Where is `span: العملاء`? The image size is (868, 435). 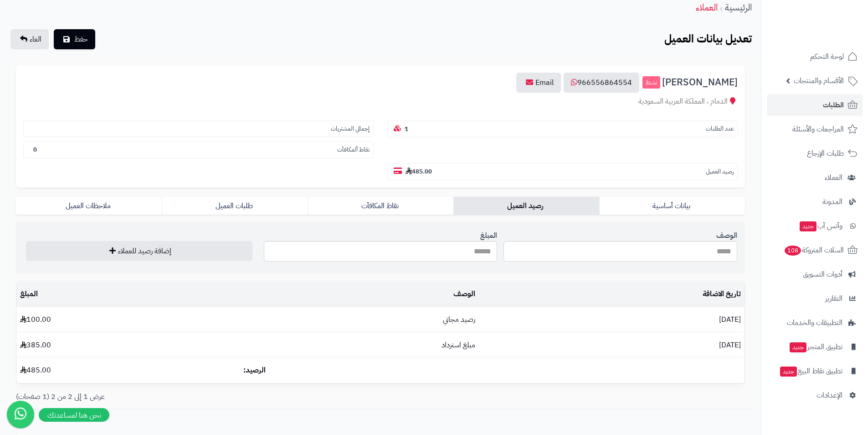 span: العملاء is located at coordinates (834, 178).